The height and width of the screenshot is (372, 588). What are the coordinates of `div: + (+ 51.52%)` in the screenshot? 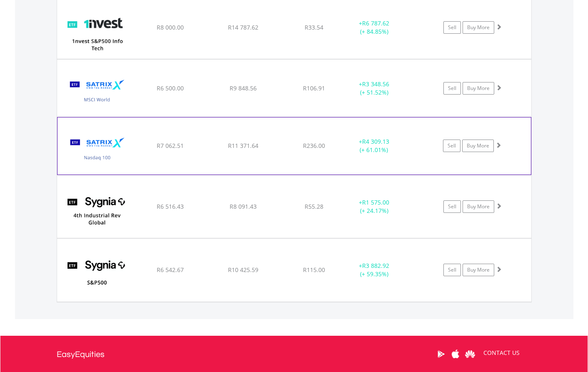 It's located at (374, 88).